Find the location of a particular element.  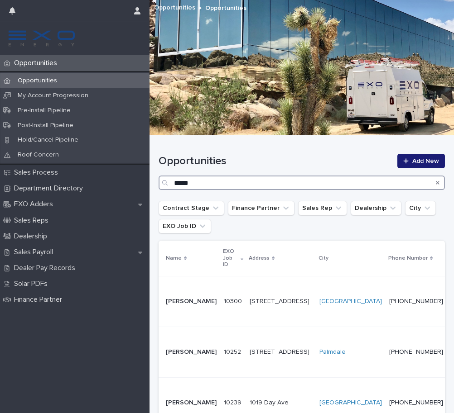

p: Address is located at coordinates (259, 259).